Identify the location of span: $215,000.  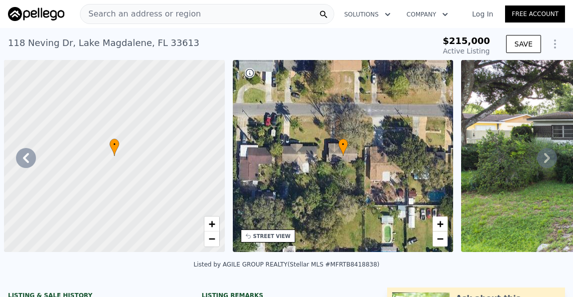
(466, 40).